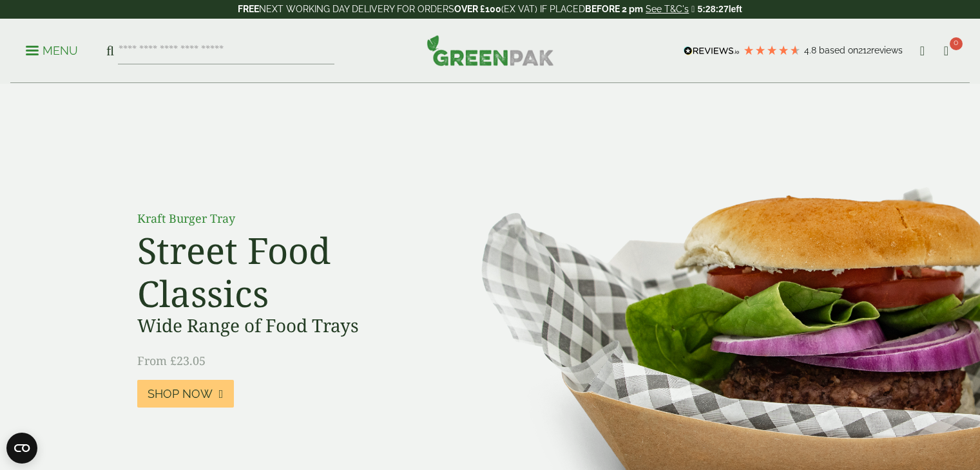 This screenshot has height=470, width=980. I want to click on i: Cart, so click(947, 51).